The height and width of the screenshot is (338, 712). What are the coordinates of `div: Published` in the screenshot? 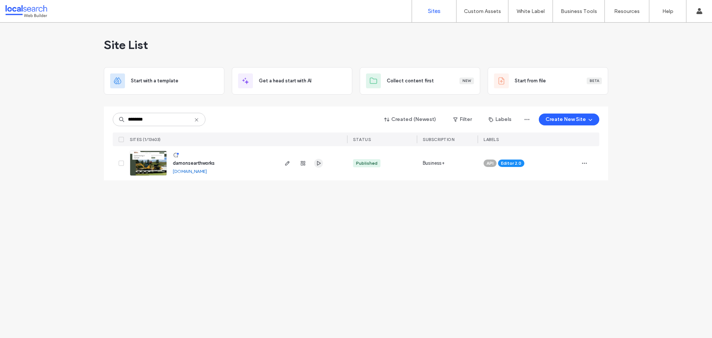 It's located at (367, 163).